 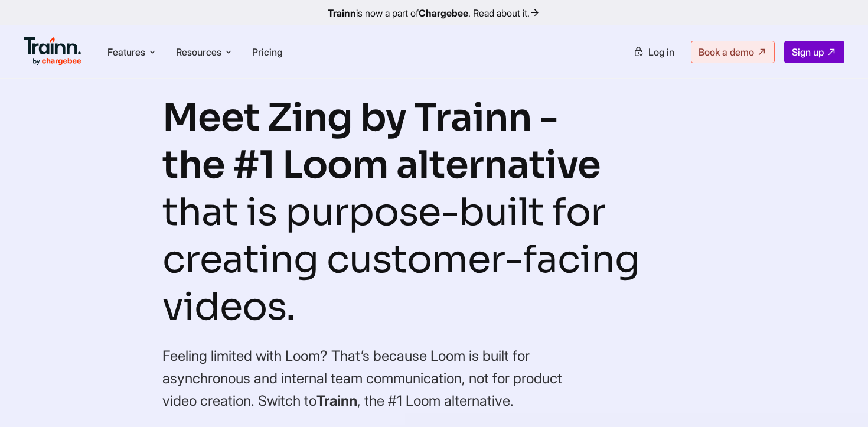 I want to click on b: Chargebee, so click(x=443, y=13).